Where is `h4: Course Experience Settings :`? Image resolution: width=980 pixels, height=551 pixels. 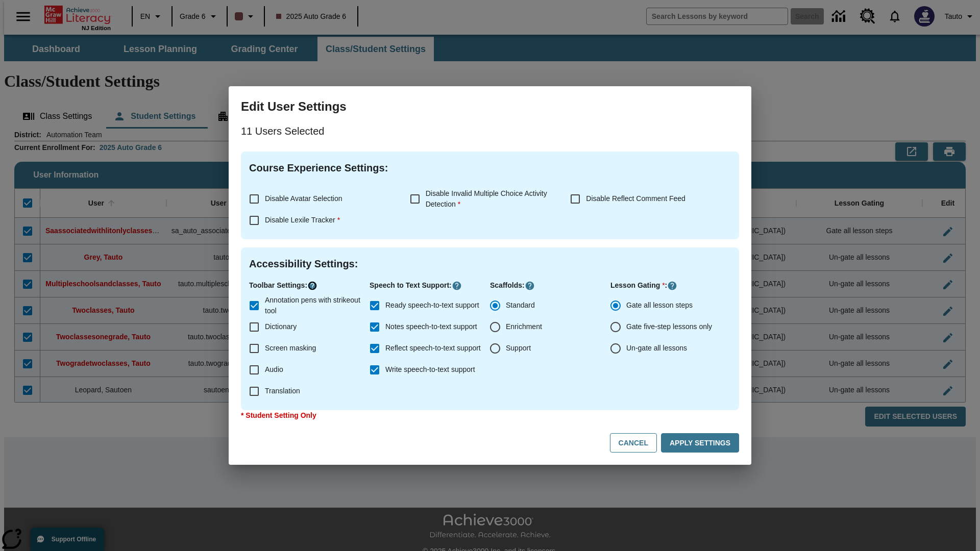
h4: Course Experience Settings : is located at coordinates (490, 168).